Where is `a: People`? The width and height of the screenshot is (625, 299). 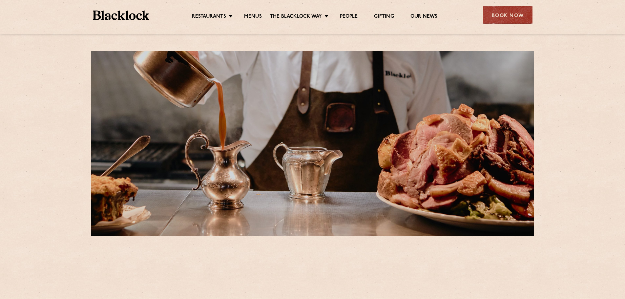
a: People is located at coordinates (349, 17).